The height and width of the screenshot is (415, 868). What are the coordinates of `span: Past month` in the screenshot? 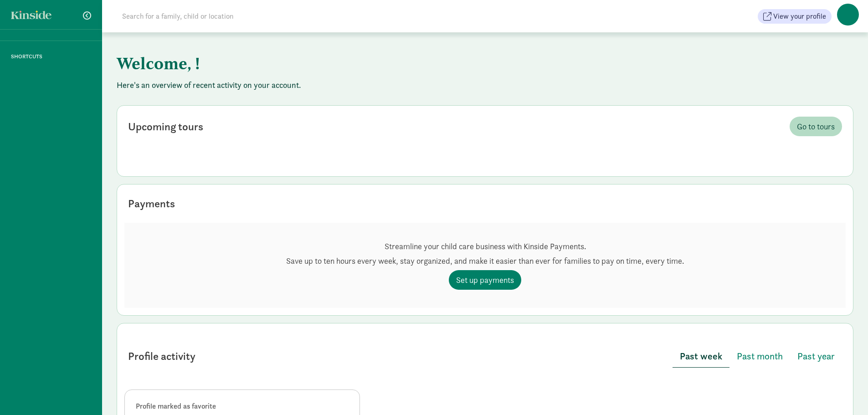 It's located at (759, 356).